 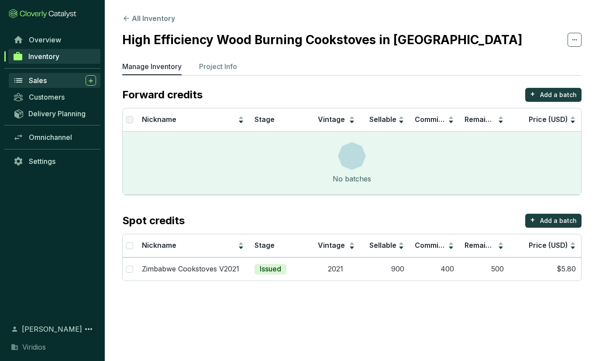 I want to click on p: Forward credits, so click(x=162, y=95).